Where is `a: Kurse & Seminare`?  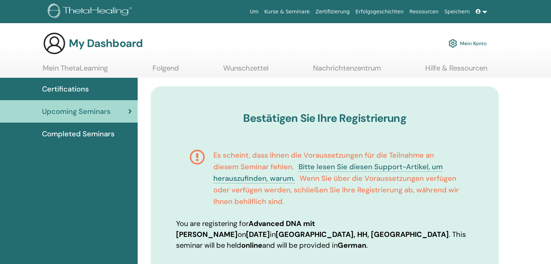 a: Kurse & Seminare is located at coordinates (287, 12).